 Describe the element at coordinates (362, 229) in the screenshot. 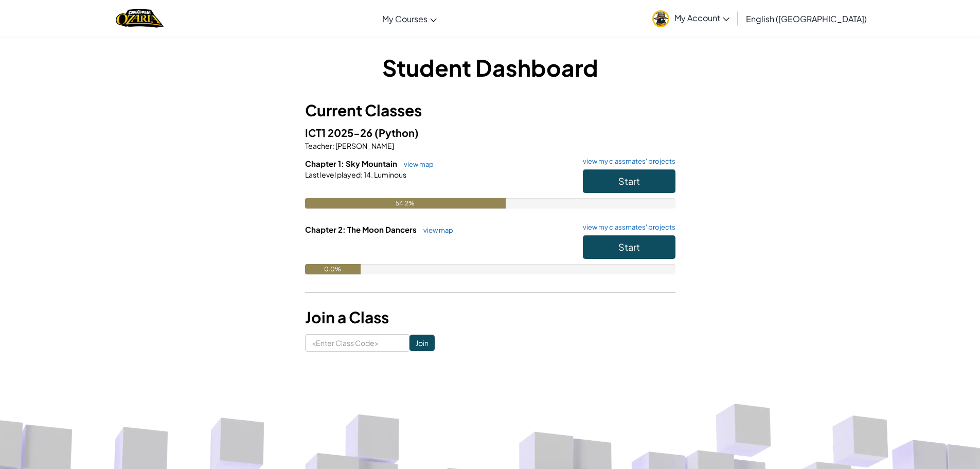

I see `span: Chapter 2: The Moon Dancers` at that location.